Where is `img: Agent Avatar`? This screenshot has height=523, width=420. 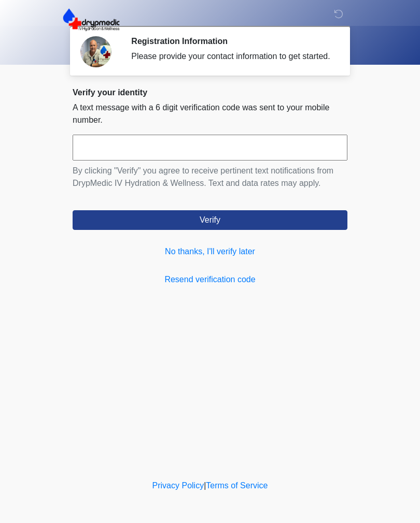
img: Agent Avatar is located at coordinates (96, 52).